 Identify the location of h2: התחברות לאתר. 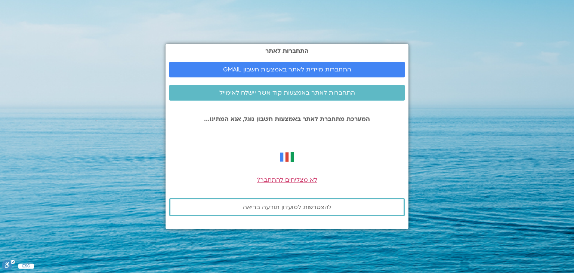
(287, 51).